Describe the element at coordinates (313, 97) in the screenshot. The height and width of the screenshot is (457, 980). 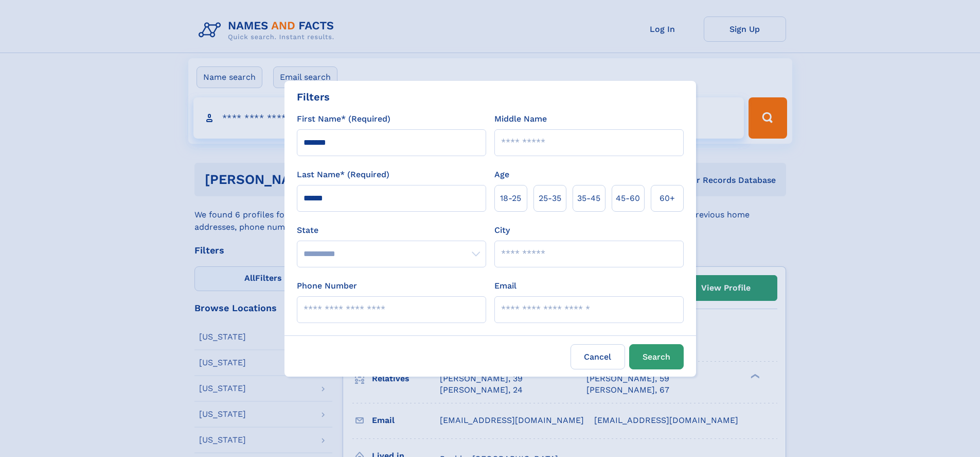
I see `div: Filters` at that location.